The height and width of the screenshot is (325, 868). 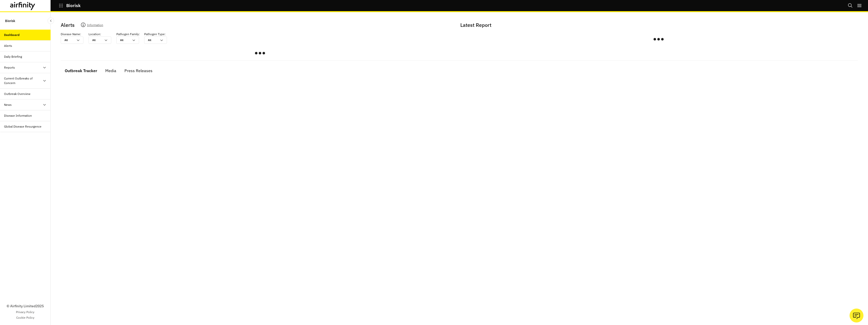 I want to click on div: Outbreak Tracker, so click(x=81, y=71).